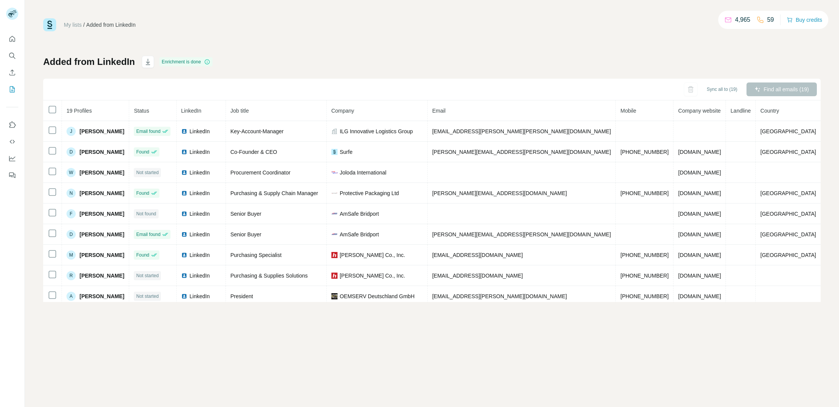  Describe the element at coordinates (79, 111) in the screenshot. I see `span: 19 Profiles` at that location.